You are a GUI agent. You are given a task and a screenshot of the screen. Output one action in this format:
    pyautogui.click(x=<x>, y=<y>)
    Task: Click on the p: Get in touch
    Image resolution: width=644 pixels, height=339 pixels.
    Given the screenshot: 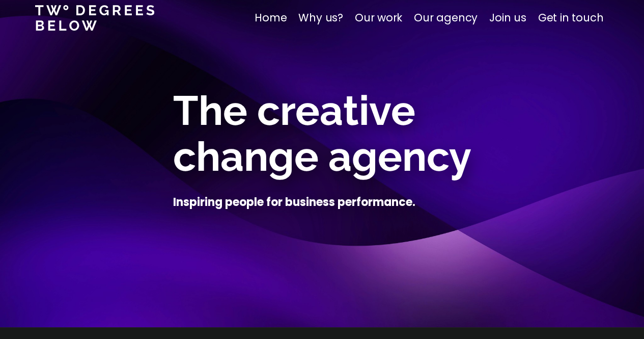 What is the action you would take?
    pyautogui.click(x=571, y=18)
    